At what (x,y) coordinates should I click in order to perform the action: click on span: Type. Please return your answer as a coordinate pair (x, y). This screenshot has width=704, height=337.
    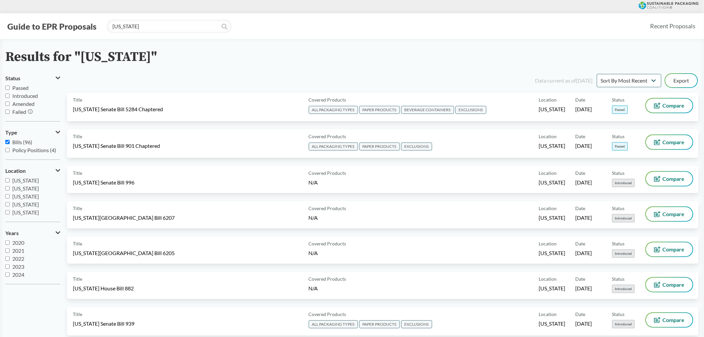
    Looking at the image, I should click on (11, 132).